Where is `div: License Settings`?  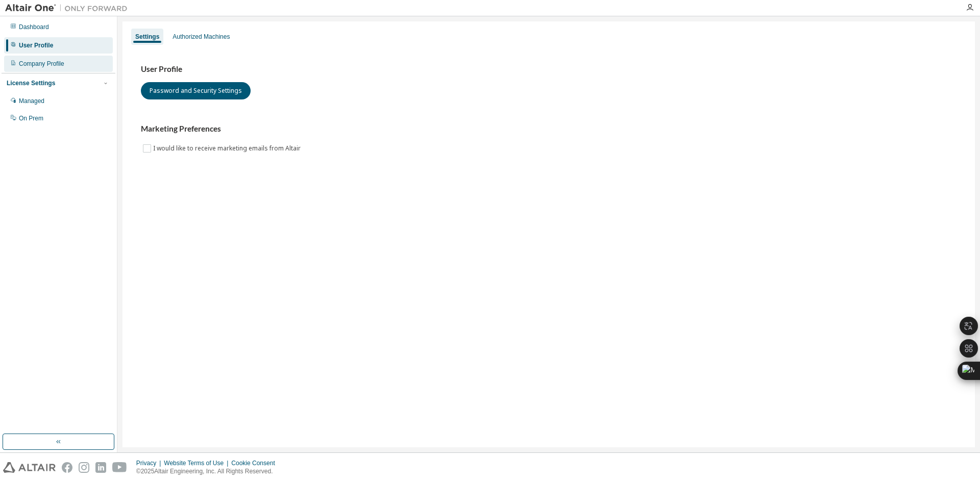
div: License Settings is located at coordinates (31, 83).